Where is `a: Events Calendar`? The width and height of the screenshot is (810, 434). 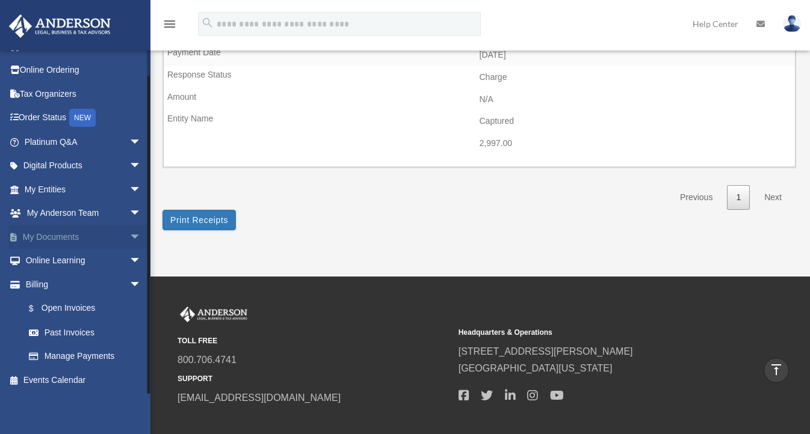 a: Events Calendar is located at coordinates (84, 380).